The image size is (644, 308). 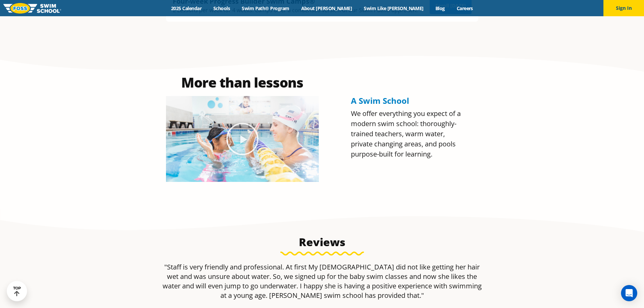 What do you see at coordinates (465, 8) in the screenshot?
I see `a: Careers` at bounding box center [465, 8].